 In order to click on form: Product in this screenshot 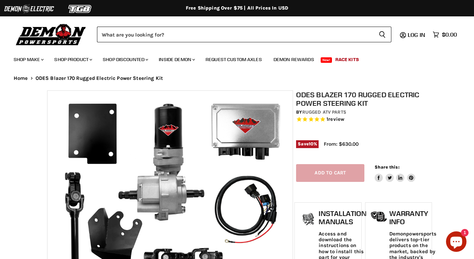, I will do `click(244, 35)`.